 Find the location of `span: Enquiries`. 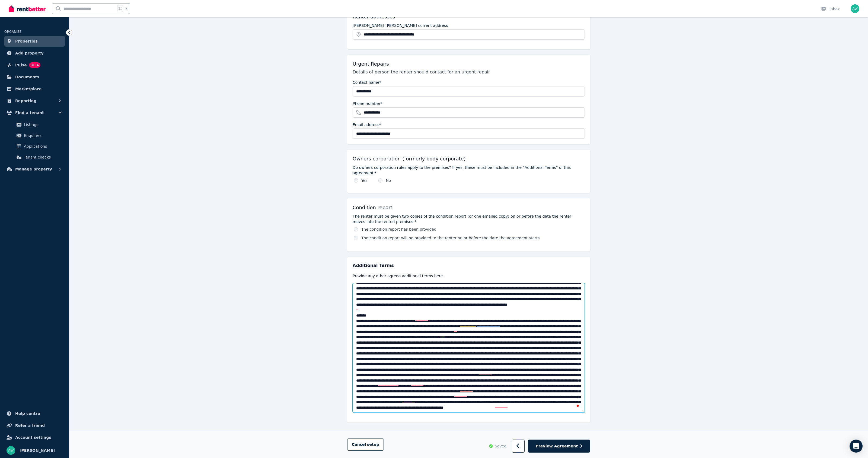

span: Enquiries is located at coordinates (42, 135).